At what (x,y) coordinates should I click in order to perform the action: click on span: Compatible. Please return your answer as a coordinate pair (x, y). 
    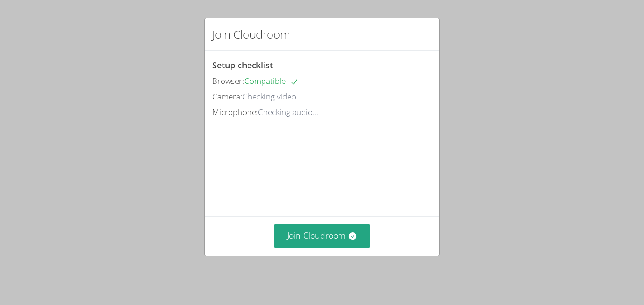
    Looking at the image, I should click on (272, 80).